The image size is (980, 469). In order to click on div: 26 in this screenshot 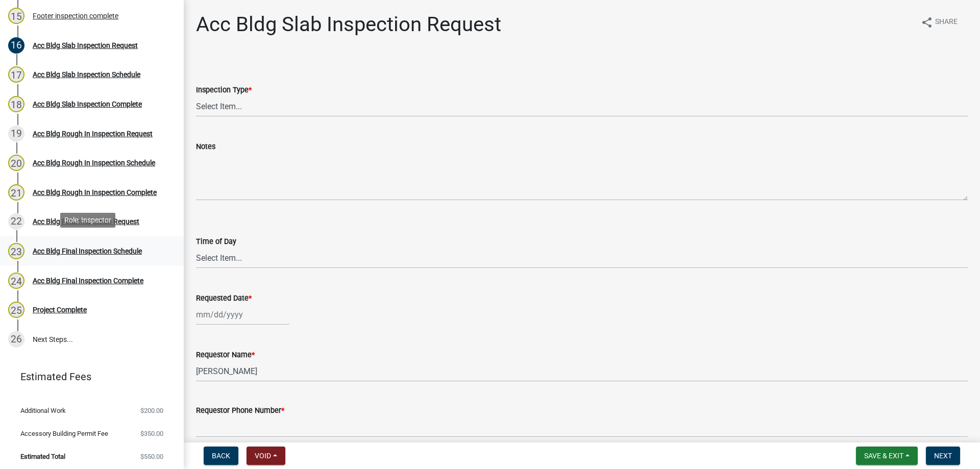, I will do `click(16, 340)`.